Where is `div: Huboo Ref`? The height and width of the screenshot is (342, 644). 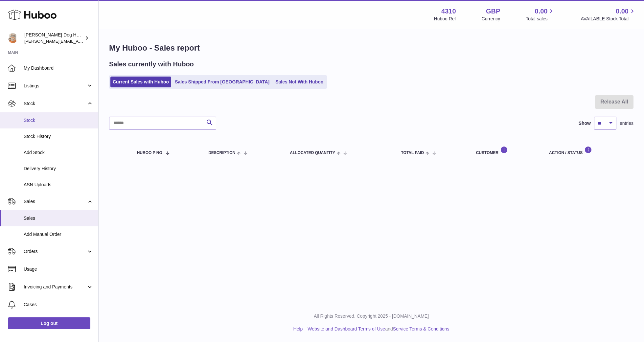
div: Huboo Ref is located at coordinates (445, 19).